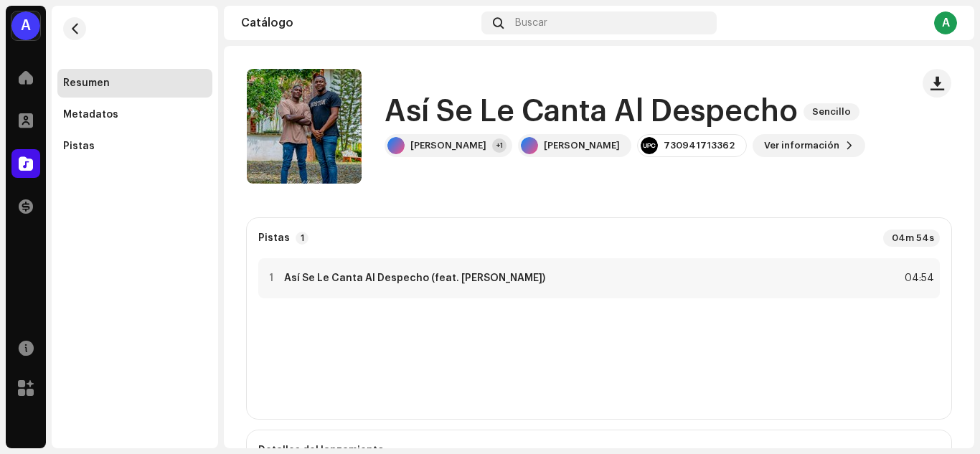 The height and width of the screenshot is (454, 980). What do you see at coordinates (302, 238) in the screenshot?
I see `p-badge: 1` at bounding box center [302, 238].